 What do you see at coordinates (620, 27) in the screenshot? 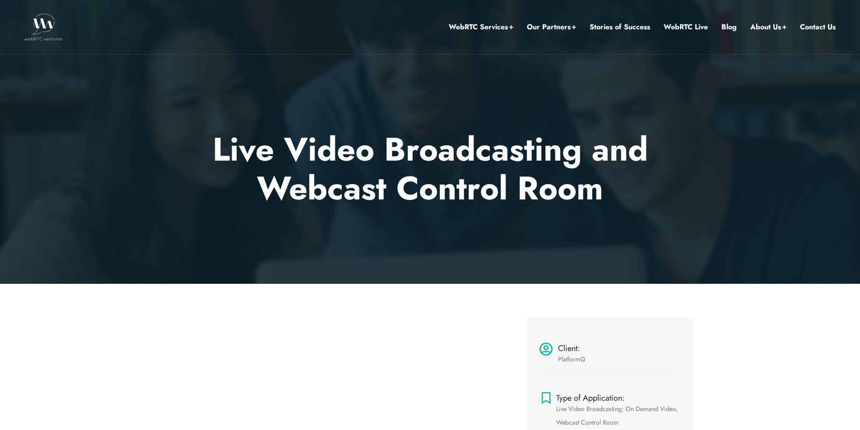
I see `a: Stories of Success` at bounding box center [620, 27].